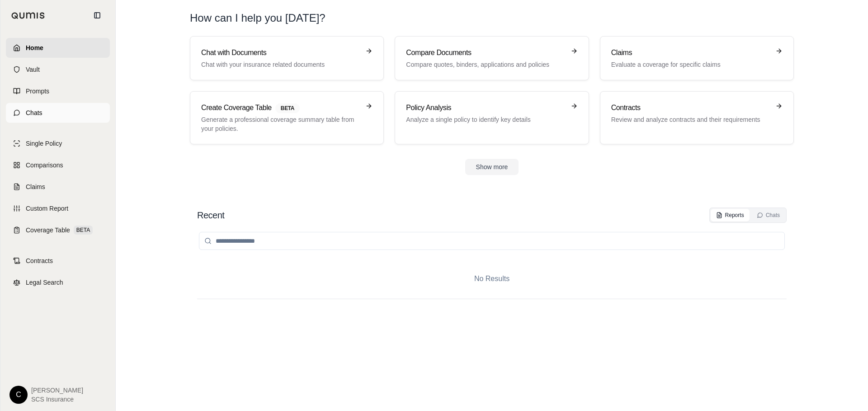 This screenshot has width=868, height=411. What do you see at coordinates (58, 113) in the screenshot?
I see `a: Chats` at bounding box center [58, 113].